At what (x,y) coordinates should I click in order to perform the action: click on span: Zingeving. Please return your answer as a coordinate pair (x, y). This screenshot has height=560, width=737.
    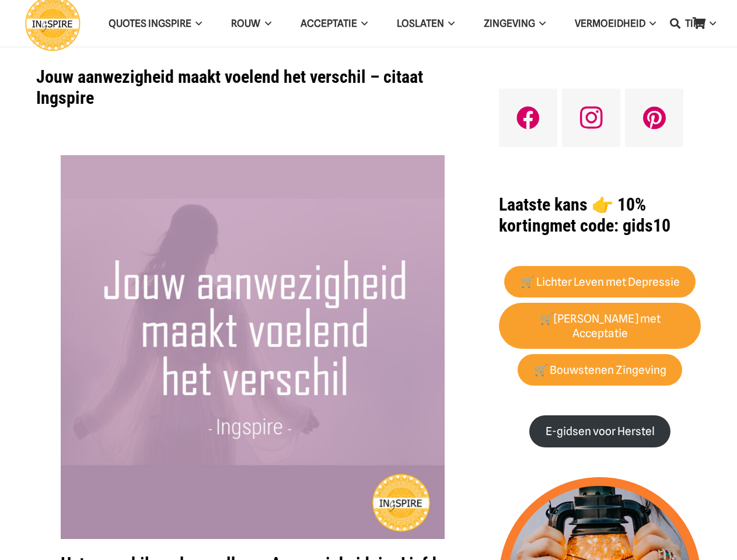
    Looking at the image, I should click on (509, 23).